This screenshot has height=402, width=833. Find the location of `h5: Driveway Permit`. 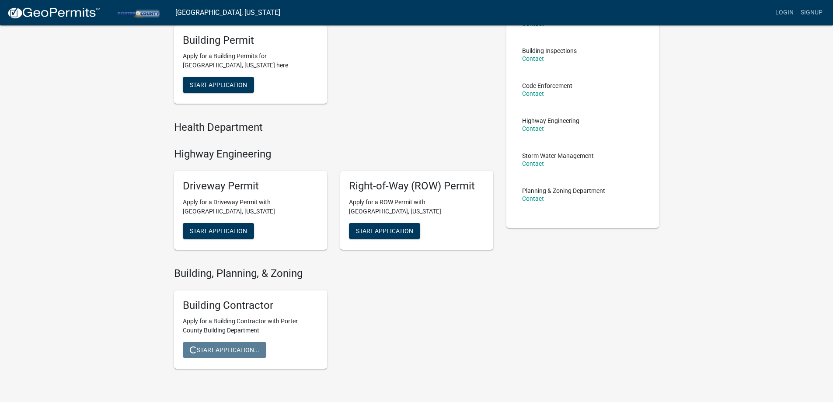

h5: Driveway Permit is located at coordinates (250, 186).